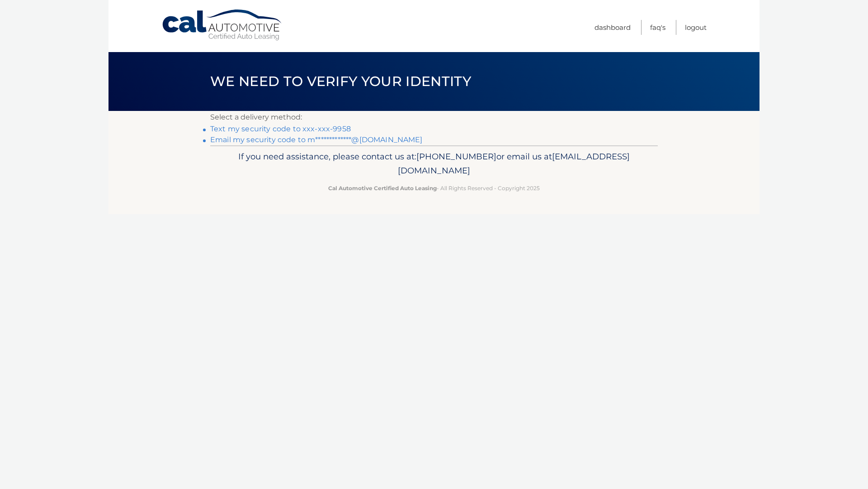  Describe the element at coordinates (434, 188) in the screenshot. I see `p: - All Rights Reserved - Copyright 2025` at that location.